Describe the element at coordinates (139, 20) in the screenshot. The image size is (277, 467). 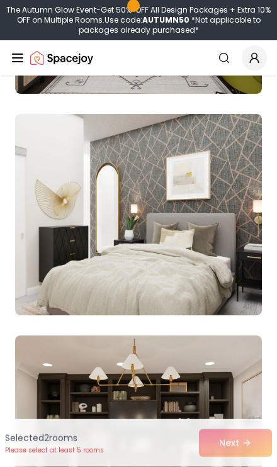
I see `div: The Autumn Glow Event-Get 50% OFF All Design Packages + Extra 10% OFF on Multiple Rooms.` at that location.